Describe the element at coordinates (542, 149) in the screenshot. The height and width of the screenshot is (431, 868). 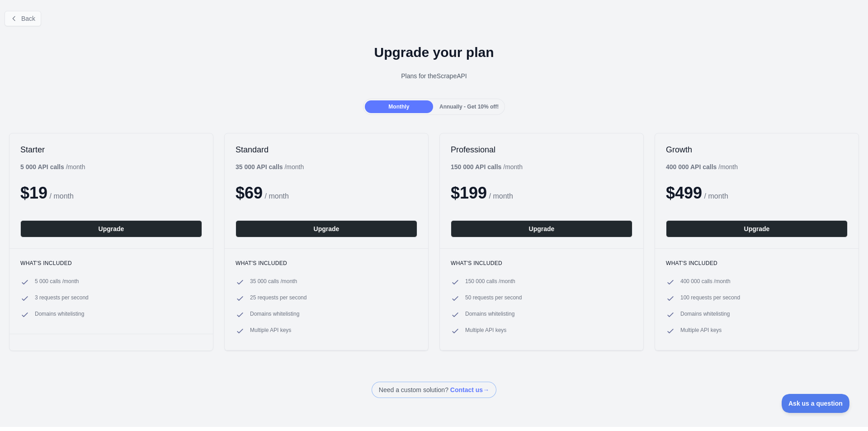
I see `h2: Professional` at that location.